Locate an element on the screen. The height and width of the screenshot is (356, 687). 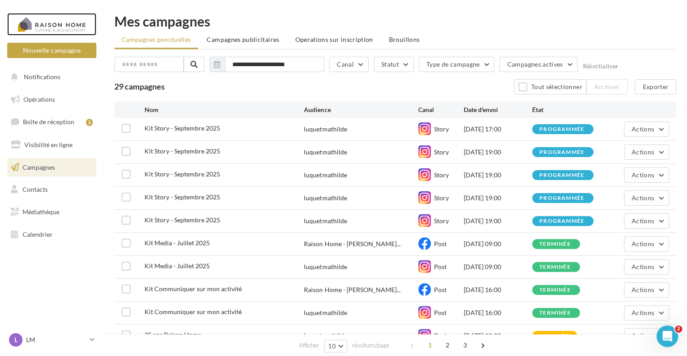
span: Contacts is located at coordinates (35, 189).